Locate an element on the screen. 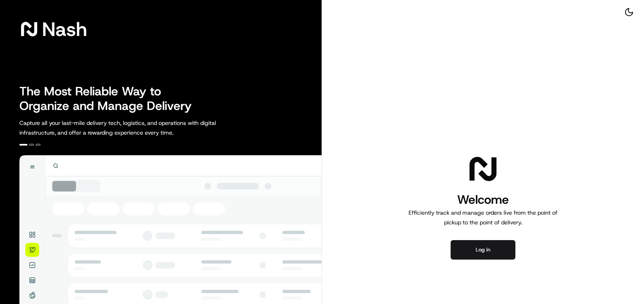 This screenshot has width=644, height=304. button: Log in is located at coordinates (483, 250).